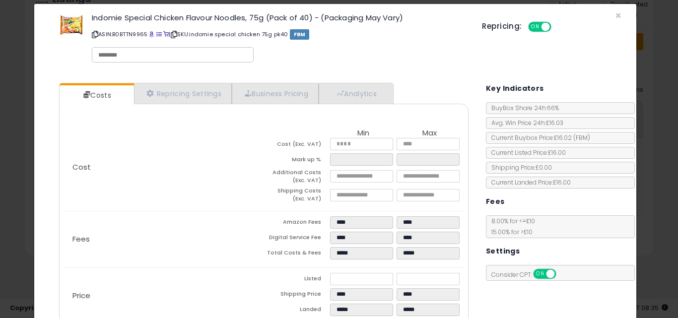  What do you see at coordinates (151, 34) in the screenshot?
I see `a: BuyBox page` at bounding box center [151, 34].